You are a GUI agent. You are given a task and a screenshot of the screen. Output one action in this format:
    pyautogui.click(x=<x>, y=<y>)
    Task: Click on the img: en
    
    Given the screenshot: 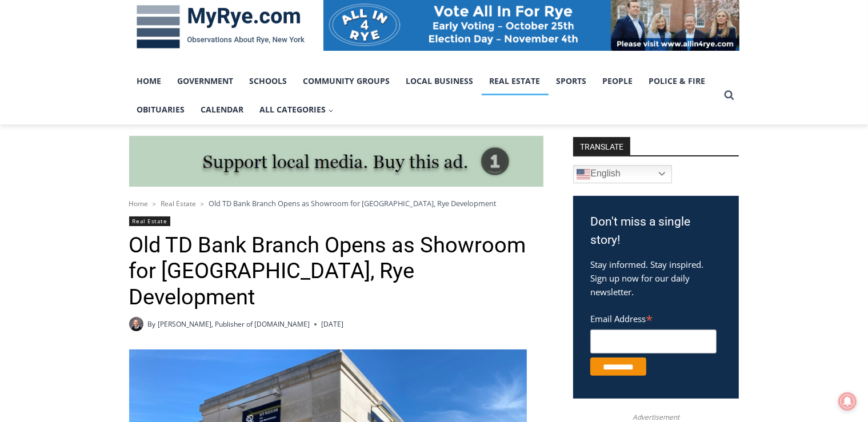 What is the action you would take?
    pyautogui.click(x=583, y=174)
    